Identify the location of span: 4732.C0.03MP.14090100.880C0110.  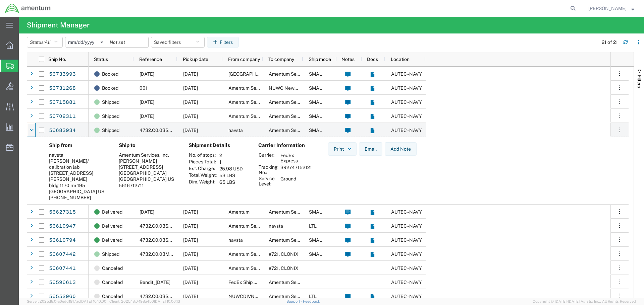
(179, 254).